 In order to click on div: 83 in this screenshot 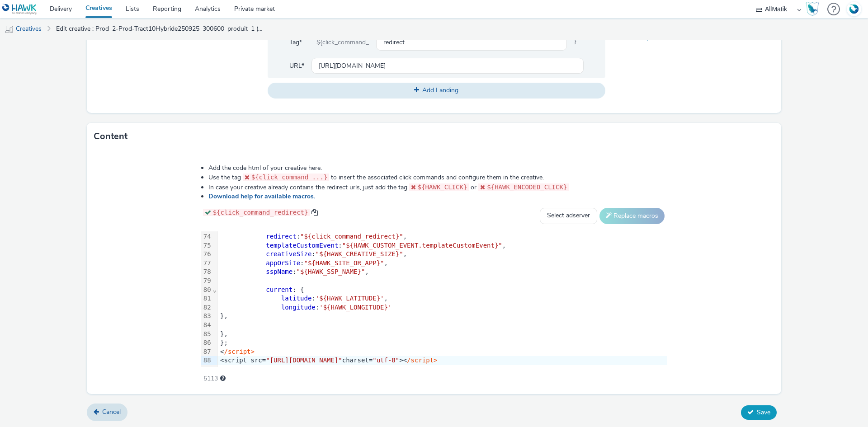, I will do `click(206, 316)`.